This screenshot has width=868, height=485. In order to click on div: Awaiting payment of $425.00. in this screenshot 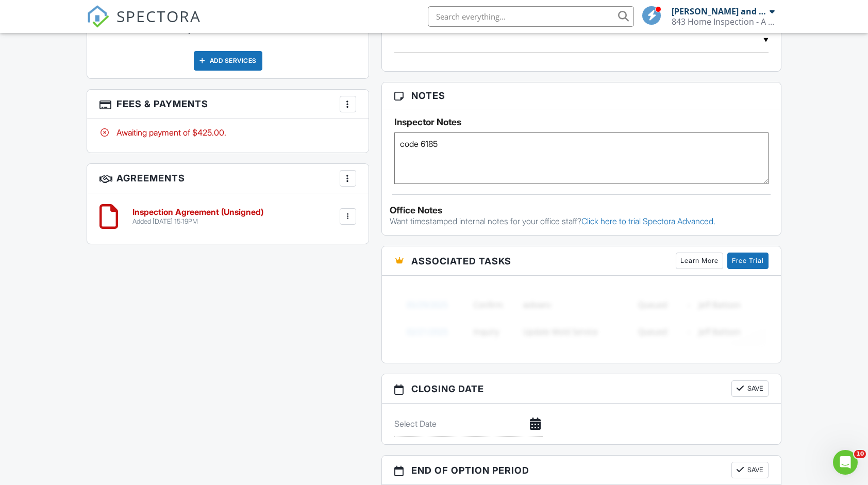, I will do `click(228, 132)`.